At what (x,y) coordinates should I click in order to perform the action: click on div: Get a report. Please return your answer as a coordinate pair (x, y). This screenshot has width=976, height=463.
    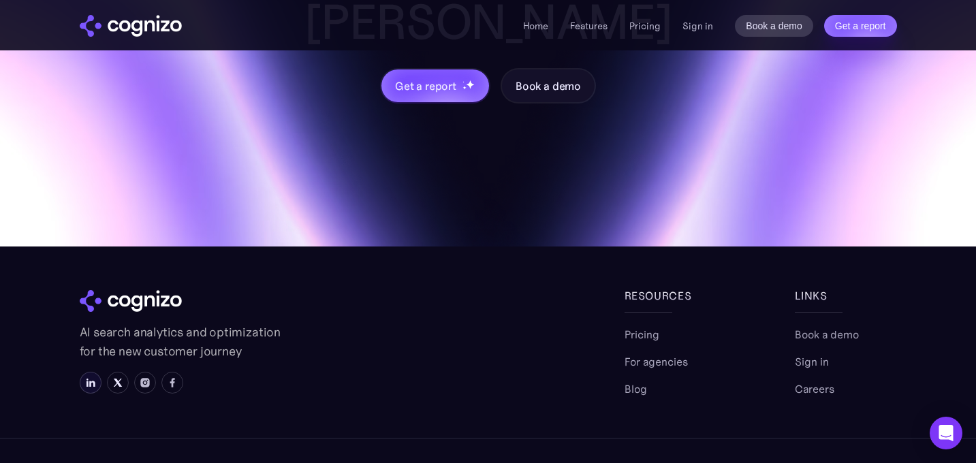
    Looking at the image, I should click on (426, 86).